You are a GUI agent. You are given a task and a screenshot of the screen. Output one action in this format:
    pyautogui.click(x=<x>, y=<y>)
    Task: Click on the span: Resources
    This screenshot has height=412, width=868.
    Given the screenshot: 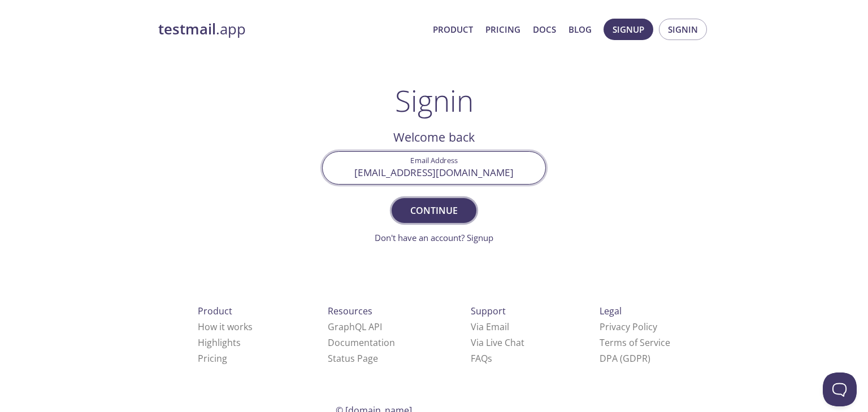 What is the action you would take?
    pyautogui.click(x=350, y=311)
    